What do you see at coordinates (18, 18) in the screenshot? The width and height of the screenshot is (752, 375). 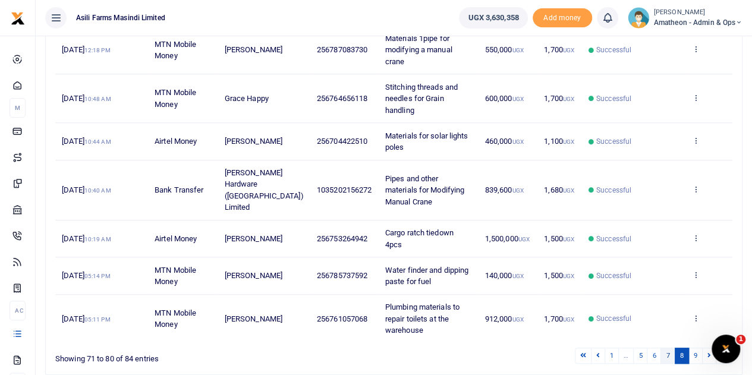 I see `img: logo-small` at bounding box center [18, 18].